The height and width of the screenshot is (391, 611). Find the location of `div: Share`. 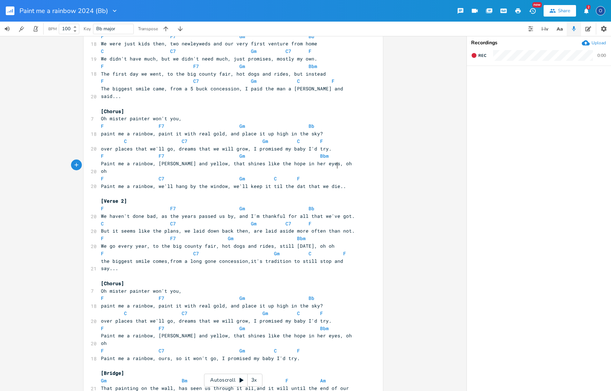

div: Share is located at coordinates (564, 11).